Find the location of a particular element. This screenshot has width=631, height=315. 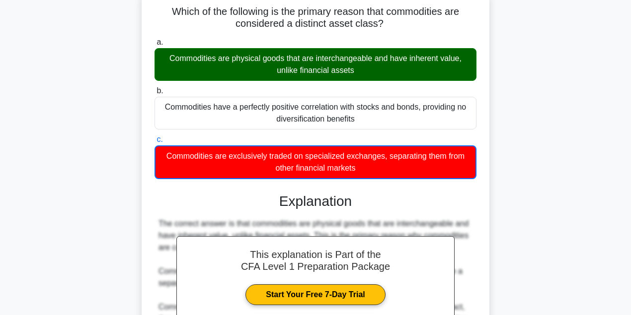

div: Commodities have a perfectly positive correlation with stocks and bonds, providing no diversifica... is located at coordinates (315, 113).